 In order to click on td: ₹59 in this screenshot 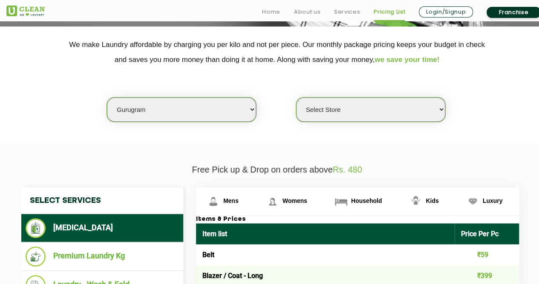, I will do `click(487, 254)`.